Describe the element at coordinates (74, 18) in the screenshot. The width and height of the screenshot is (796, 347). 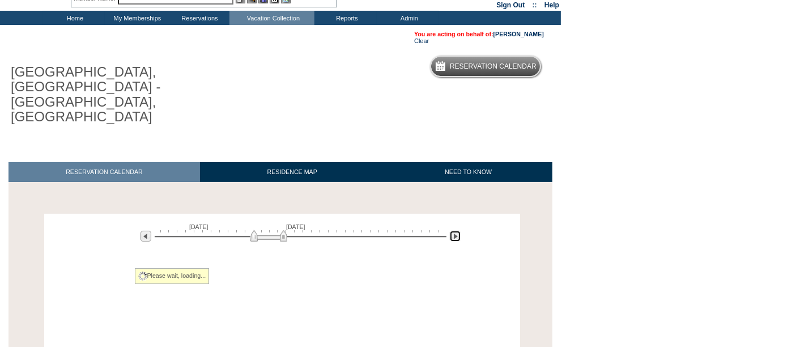
I see `td: Home` at that location.